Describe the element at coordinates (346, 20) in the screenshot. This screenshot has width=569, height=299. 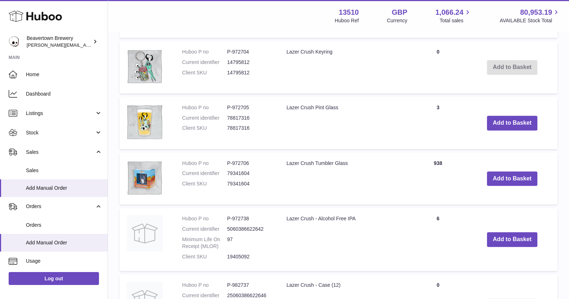
I see `div: Huboo Ref` at that location.